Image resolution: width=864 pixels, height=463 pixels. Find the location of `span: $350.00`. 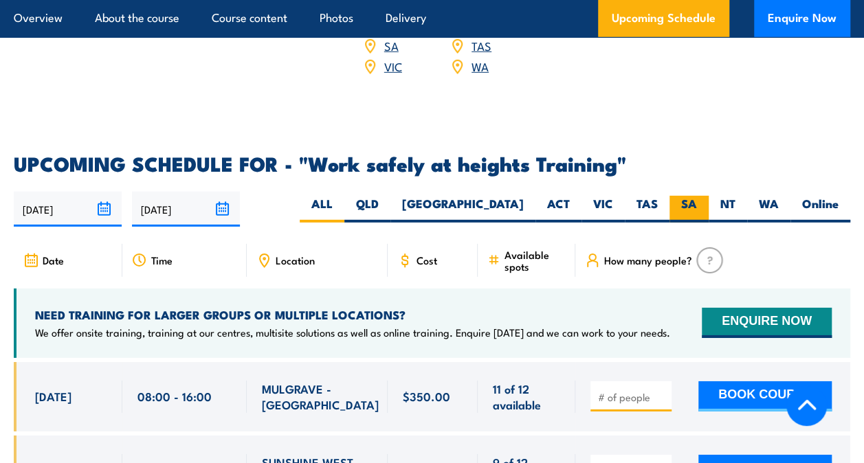

span: $350.00 is located at coordinates (426, 396).